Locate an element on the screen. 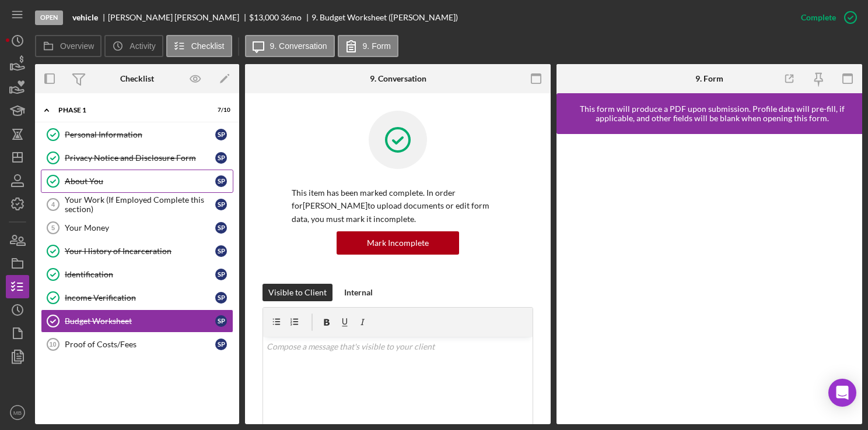  button: Mark Incomplete is located at coordinates (398, 243).